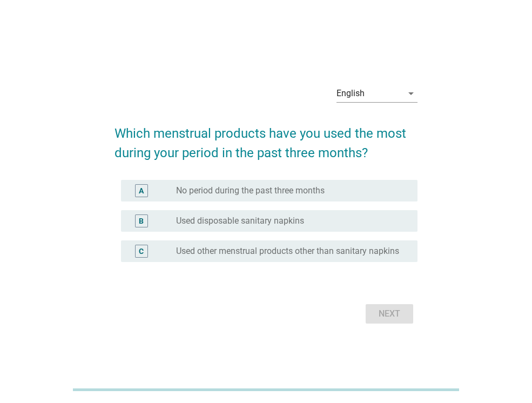  Describe the element at coordinates (250, 191) in the screenshot. I see `label: No period during the past three months` at that location.